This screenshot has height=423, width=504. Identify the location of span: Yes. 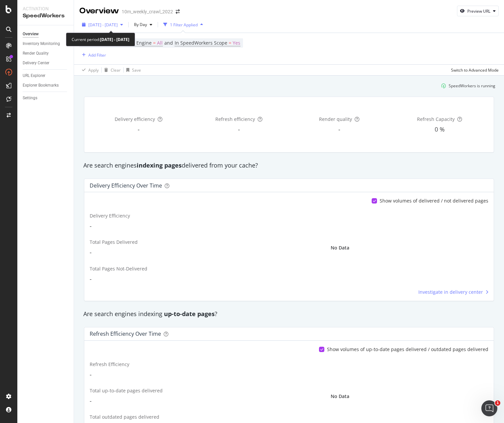
(236, 43).